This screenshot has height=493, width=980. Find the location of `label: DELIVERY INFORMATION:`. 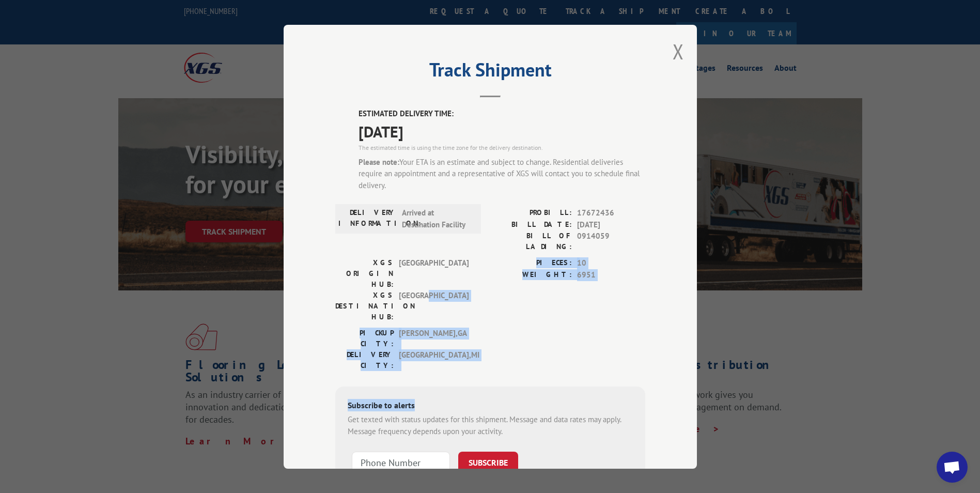

label: DELIVERY INFORMATION: is located at coordinates (367, 218).